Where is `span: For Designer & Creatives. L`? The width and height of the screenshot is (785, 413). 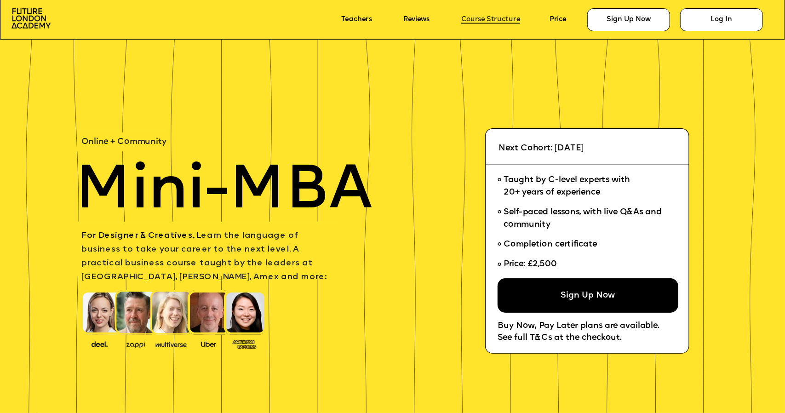
span: For Designer & Creatives. L is located at coordinates (141, 236).